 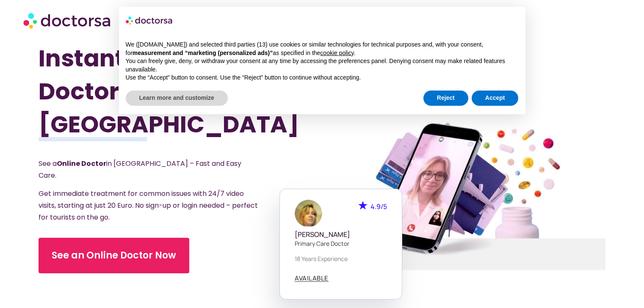 What do you see at coordinates (114, 256) in the screenshot?
I see `span: See an Online Doctor Now` at bounding box center [114, 256].